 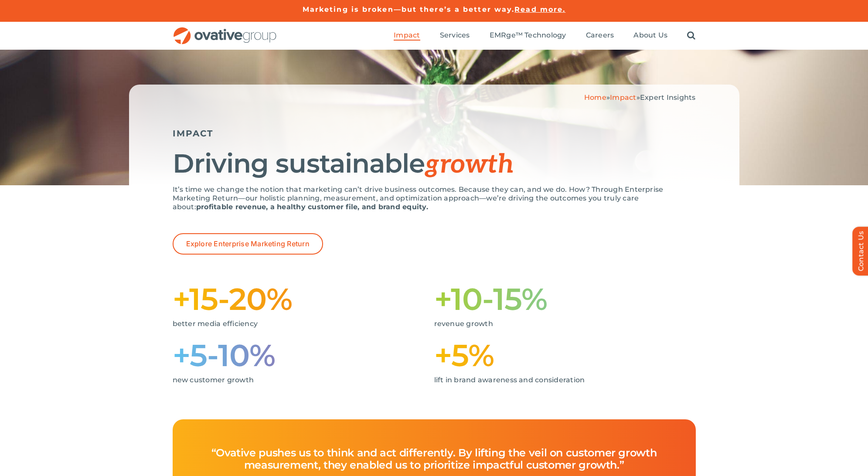 I want to click on a: Read more., so click(x=540, y=9).